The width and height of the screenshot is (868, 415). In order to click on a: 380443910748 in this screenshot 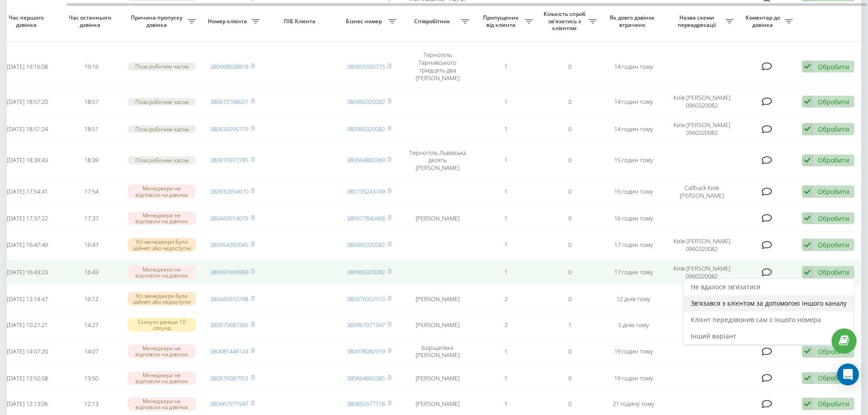, I will do `click(229, 299)`.